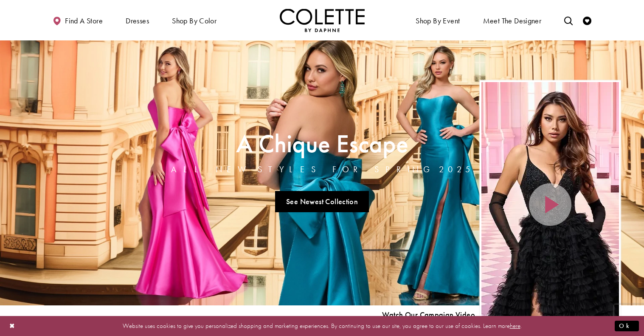  What do you see at coordinates (515, 325) in the screenshot?
I see `a: here` at bounding box center [515, 325].